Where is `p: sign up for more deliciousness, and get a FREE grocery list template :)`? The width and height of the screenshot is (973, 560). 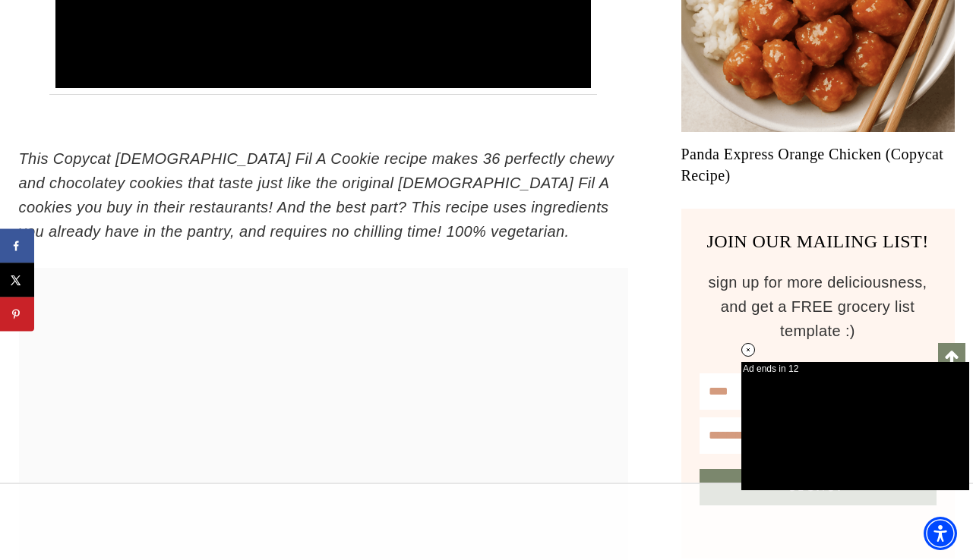 p: sign up for more deliciousness, and get a FREE grocery list template :) is located at coordinates (818, 307).